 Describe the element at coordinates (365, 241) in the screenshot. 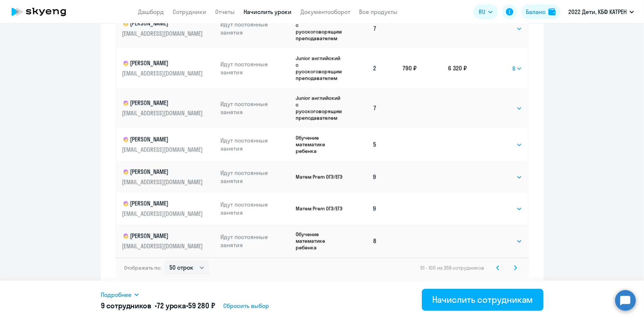

I see `td: 8` at that location.